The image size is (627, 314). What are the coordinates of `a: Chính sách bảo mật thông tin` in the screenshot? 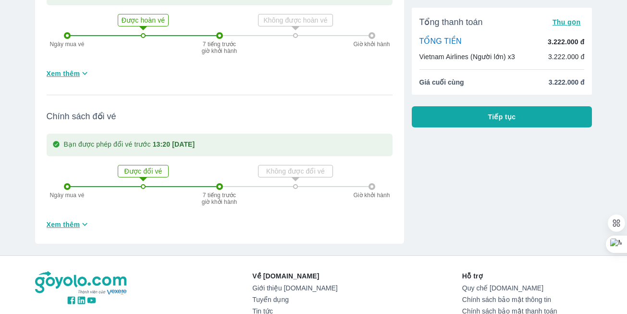 It's located at (527, 299).